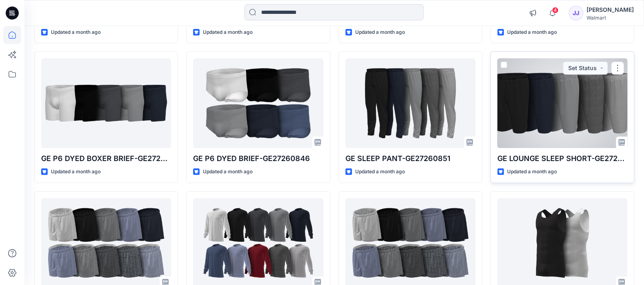  Describe the element at coordinates (562, 103) in the screenshot. I see `a: GE LOUNGE SLEEP SHORT-GE27260850` at that location.